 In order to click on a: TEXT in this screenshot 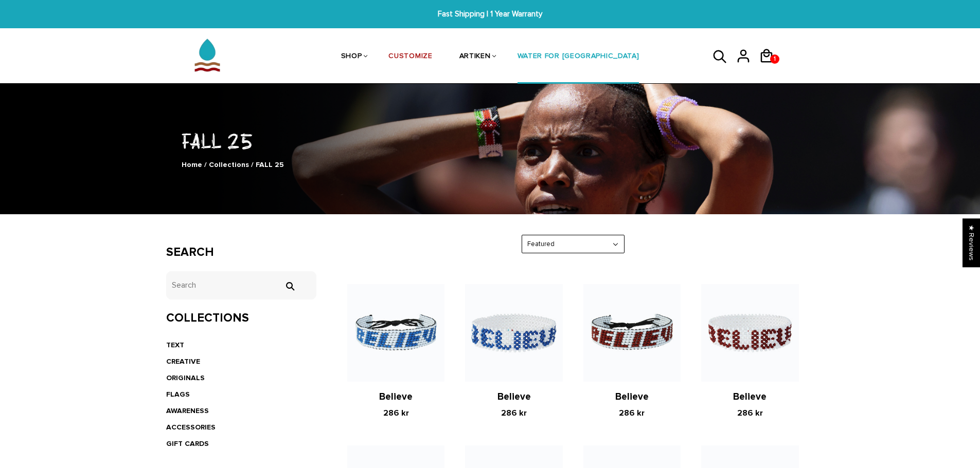, I will do `click(175, 345)`.